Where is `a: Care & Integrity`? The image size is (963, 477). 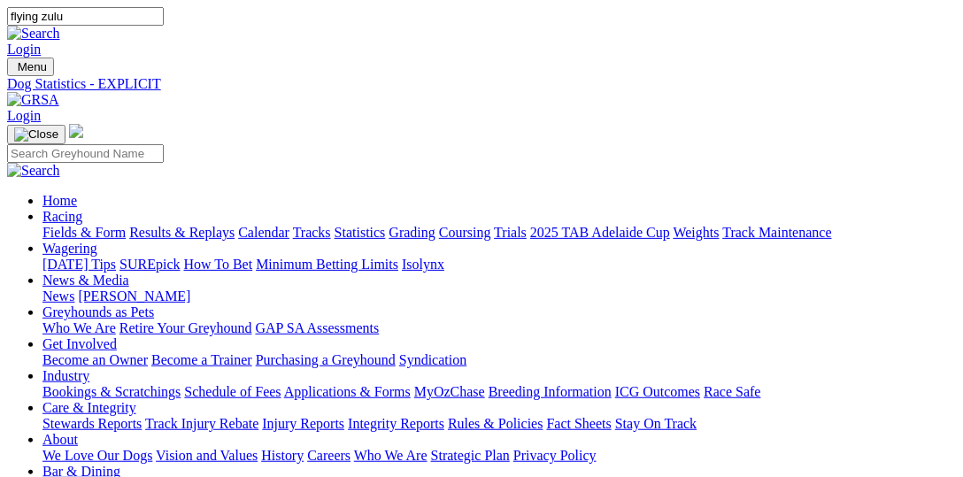
a: Care & Integrity is located at coordinates (89, 407).